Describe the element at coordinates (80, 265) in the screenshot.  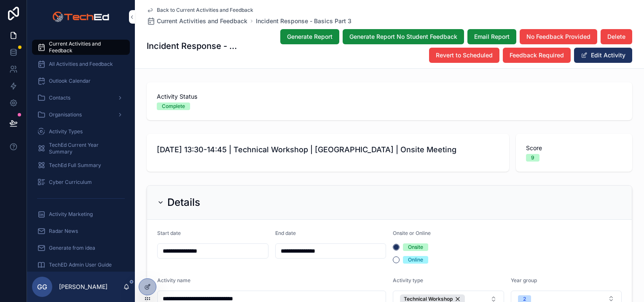
I see `span: TechED Admin User Guide` at that location.